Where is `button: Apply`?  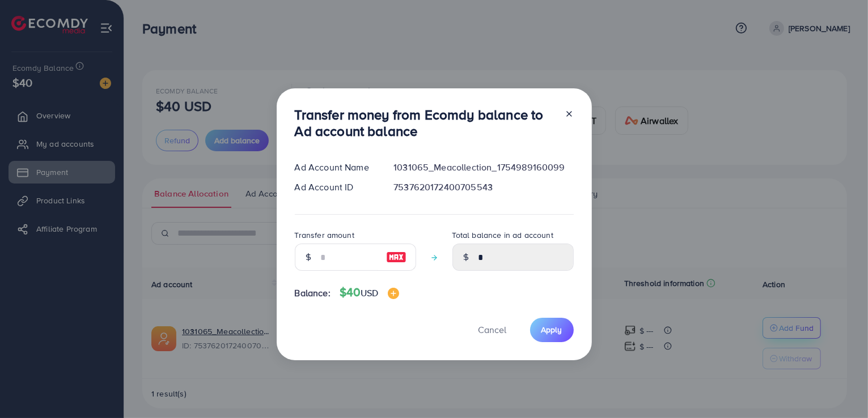 button: Apply is located at coordinates (551, 330).